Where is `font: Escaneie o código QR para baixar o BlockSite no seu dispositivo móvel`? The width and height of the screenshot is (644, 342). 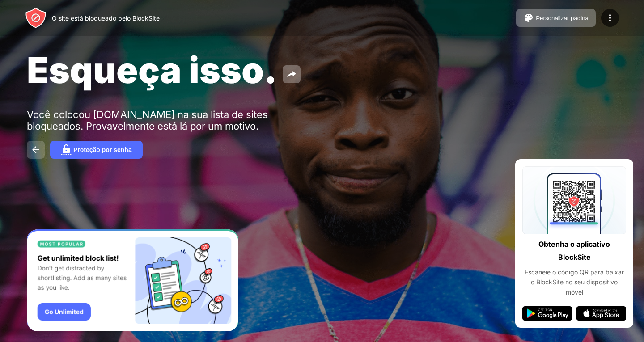
font: Escaneie o código QR para baixar o BlockSite no seu dispositivo móvel is located at coordinates (574, 282).